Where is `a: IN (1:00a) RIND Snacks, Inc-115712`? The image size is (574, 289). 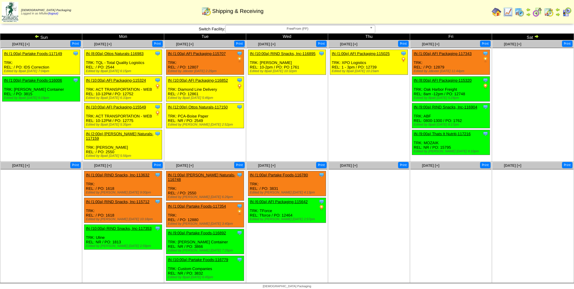
a: IN (1:00a) RIND Snacks, Inc-115712 is located at coordinates (118, 201).